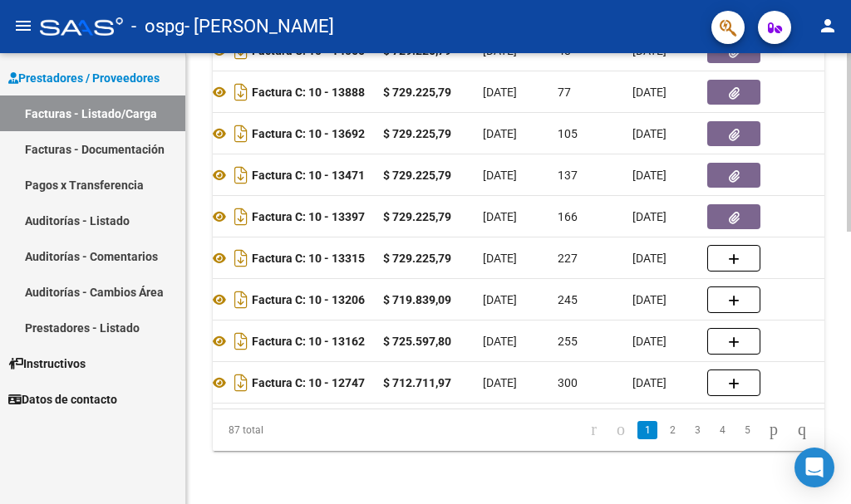 This screenshot has width=851, height=504. Describe the element at coordinates (273, 431) in the screenshot. I see `div: 87 total` at that location.